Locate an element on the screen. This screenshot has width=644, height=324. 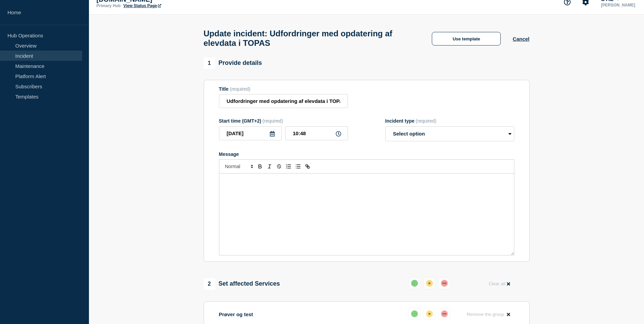
button: Toggle link is located at coordinates (308, 166).